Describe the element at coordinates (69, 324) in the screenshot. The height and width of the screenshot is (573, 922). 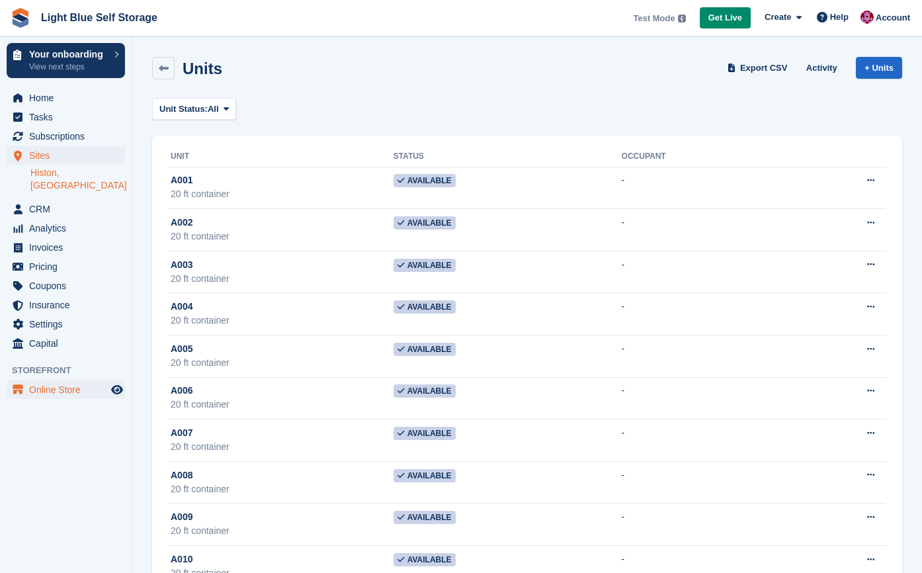
I see `span: Settings` at that location.